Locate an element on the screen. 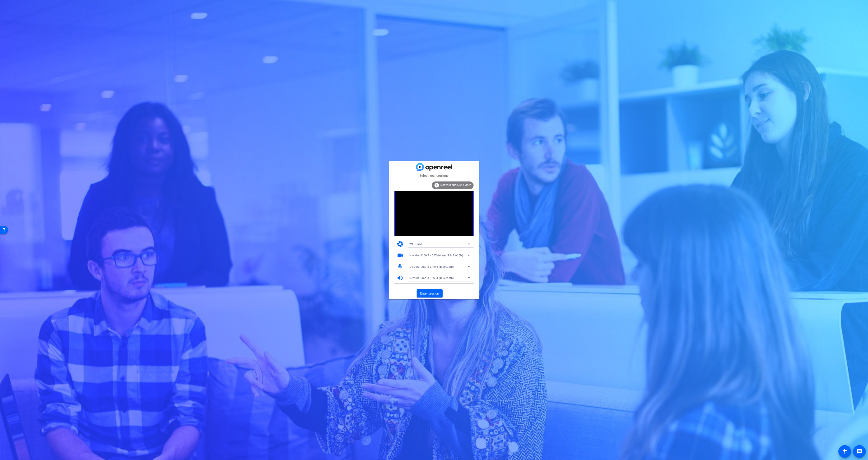 The height and width of the screenshot is (460, 868). mat-icon: info is located at coordinates (437, 186).